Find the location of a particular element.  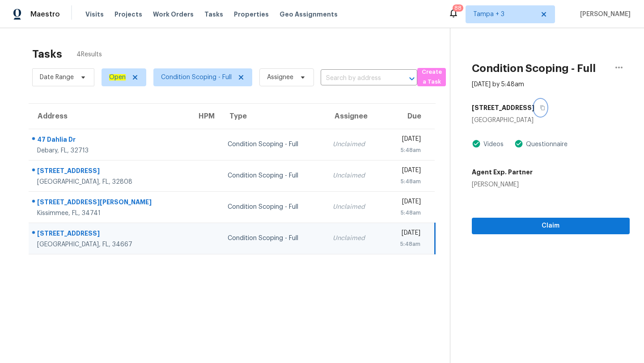

input: Search by address is located at coordinates (357, 79).